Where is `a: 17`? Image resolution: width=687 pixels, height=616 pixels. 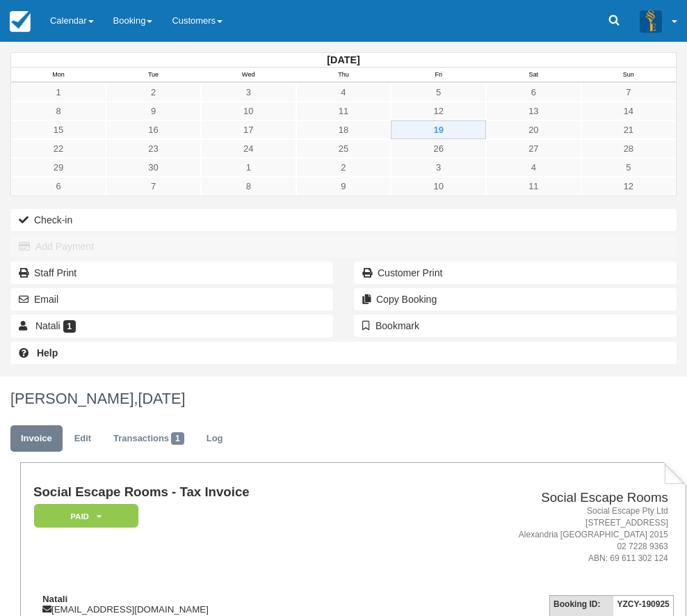
a: 17 is located at coordinates (248, 130).